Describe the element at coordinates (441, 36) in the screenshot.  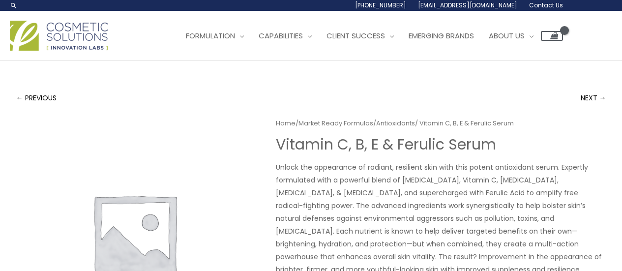
I see `a: Emerging Brands` at that location.